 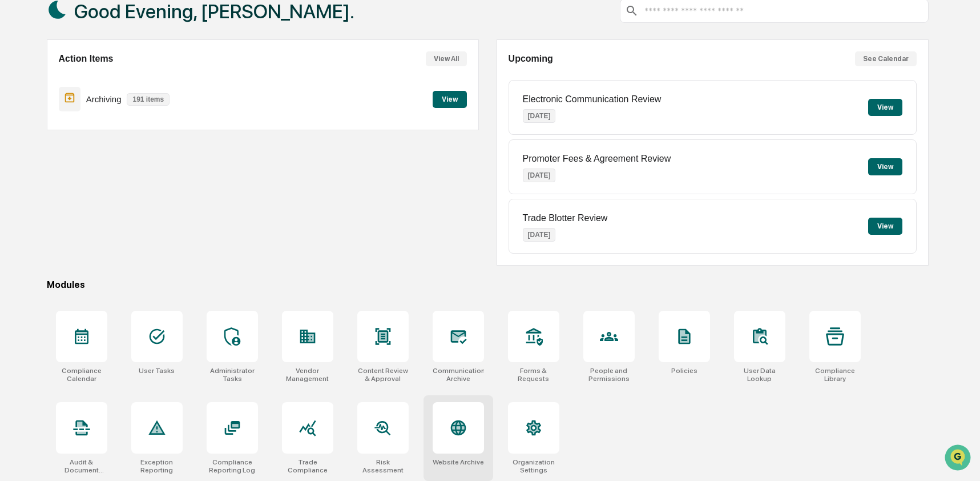 I want to click on p: How can we help?, so click(x=110, y=33).